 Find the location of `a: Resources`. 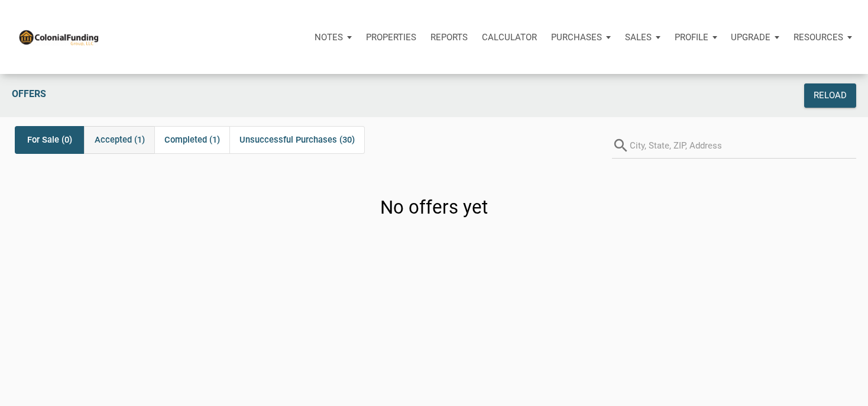

a: Resources is located at coordinates (822, 37).